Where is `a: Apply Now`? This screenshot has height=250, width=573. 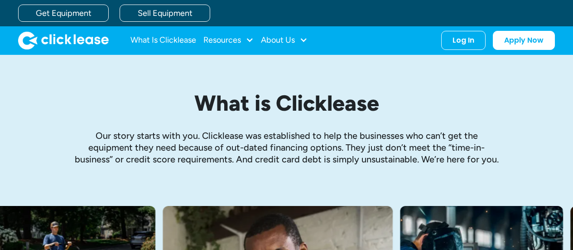 a: Apply Now is located at coordinates (524, 40).